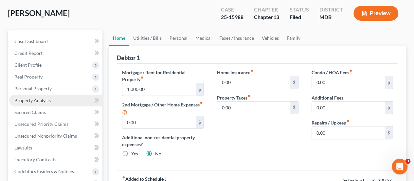 The width and height of the screenshot is (414, 181). Describe the element at coordinates (158, 153) in the screenshot. I see `label: No` at that location.